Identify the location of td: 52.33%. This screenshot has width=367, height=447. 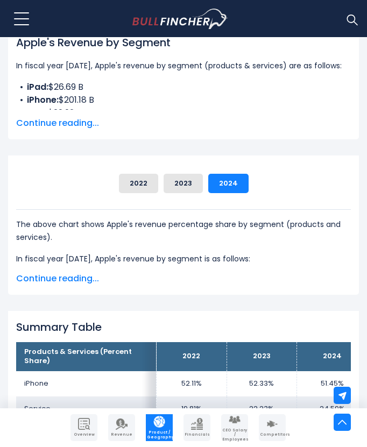
(261, 384).